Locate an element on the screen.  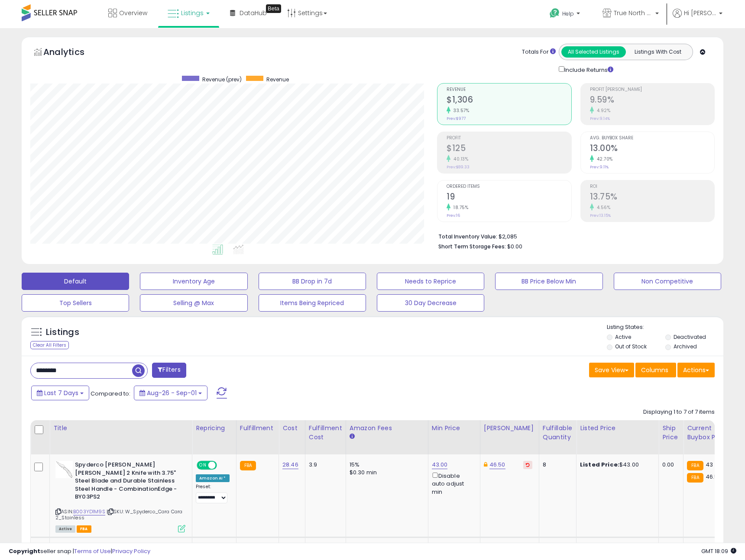
a: Privacy Policy is located at coordinates (131, 551).